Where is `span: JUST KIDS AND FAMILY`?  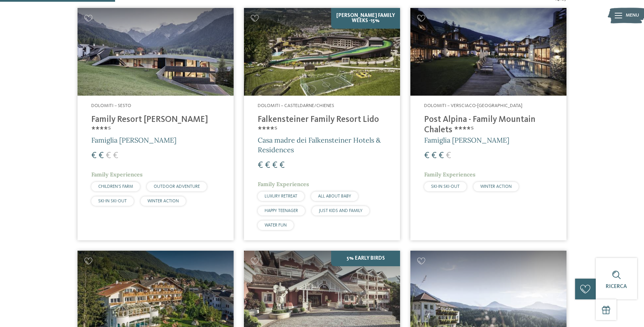
span: JUST KIDS AND FAMILY is located at coordinates (340, 211).